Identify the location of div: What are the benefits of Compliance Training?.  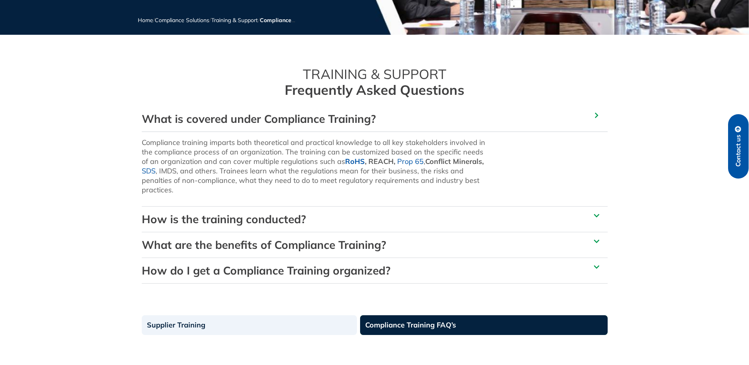
(375, 245).